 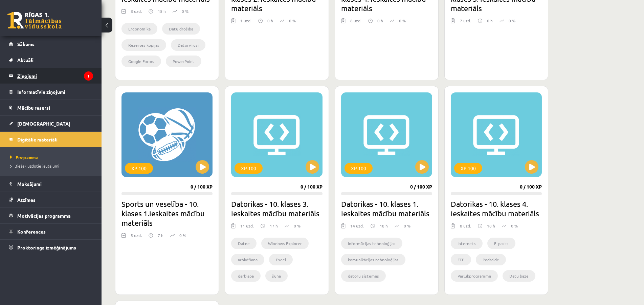 What do you see at coordinates (44, 215) in the screenshot?
I see `span: Motivācijas programma` at bounding box center [44, 215].